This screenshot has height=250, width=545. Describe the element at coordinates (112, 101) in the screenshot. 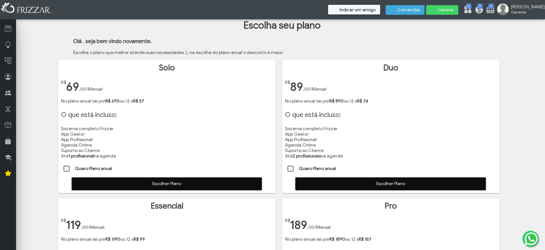

I see `strong: R$ 690` at that location.